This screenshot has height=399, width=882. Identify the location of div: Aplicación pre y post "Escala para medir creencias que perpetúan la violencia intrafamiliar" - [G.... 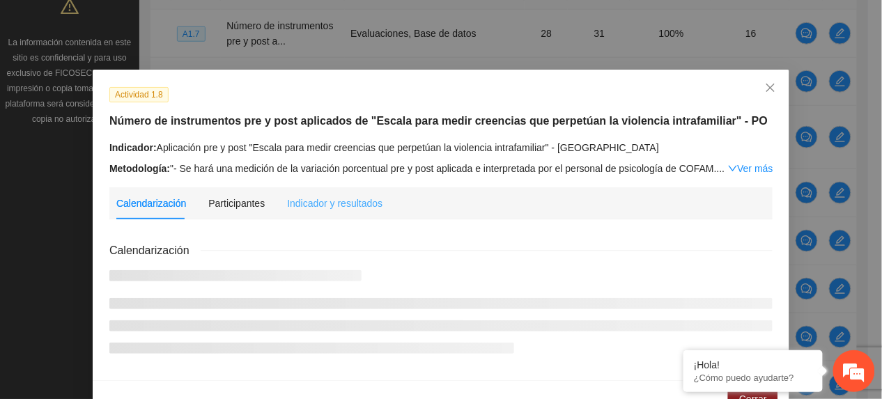
(441, 148).